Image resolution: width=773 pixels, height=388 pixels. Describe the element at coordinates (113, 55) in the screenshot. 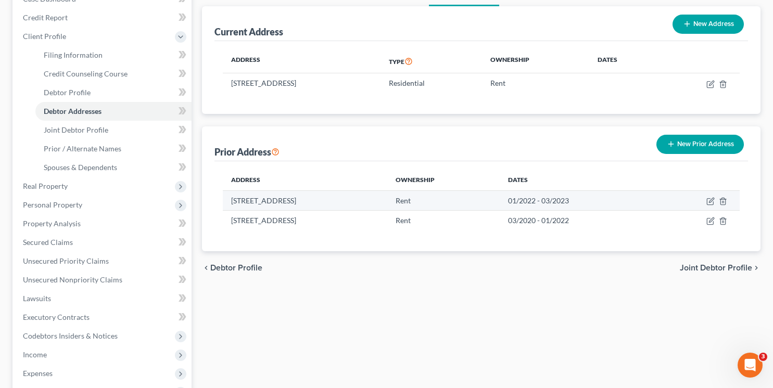

I see `a: Filing Information` at that location.